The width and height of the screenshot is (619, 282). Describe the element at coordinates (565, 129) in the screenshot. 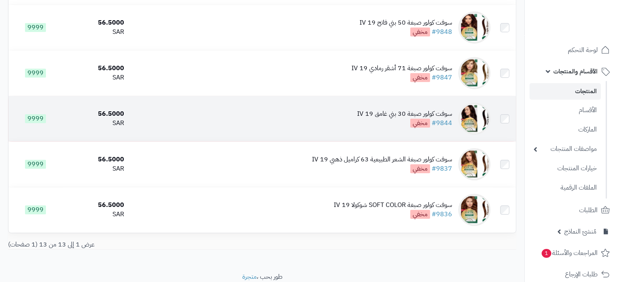

I see `a: الماركات` at that location.